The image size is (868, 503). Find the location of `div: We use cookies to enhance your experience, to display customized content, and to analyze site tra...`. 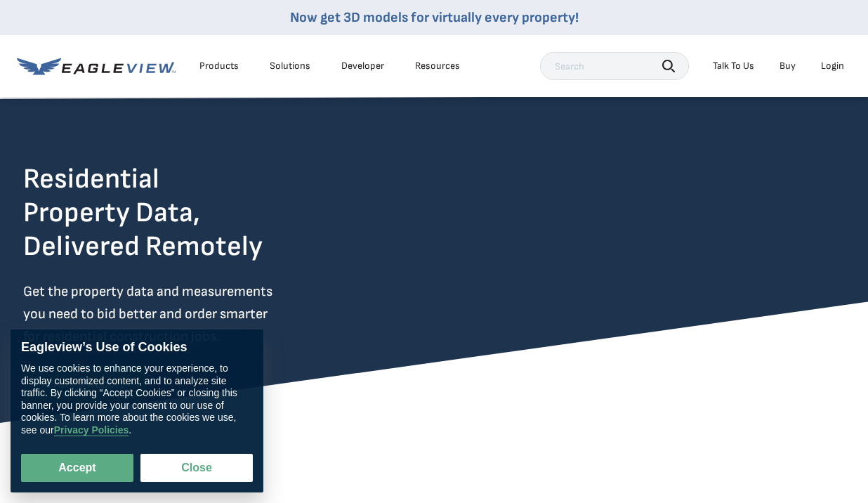

div: We use cookies to enhance your experience, to display customized content, and to analyze site tra... is located at coordinates (137, 399).